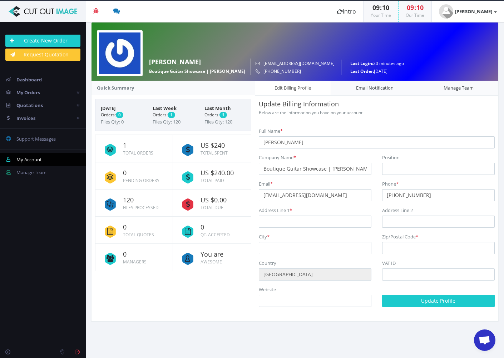 The width and height of the screenshot is (504, 358). I want to click on span: My Account, so click(29, 160).